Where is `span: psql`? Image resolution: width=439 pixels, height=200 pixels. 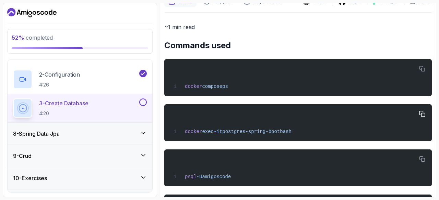
span: psql is located at coordinates (191, 177).